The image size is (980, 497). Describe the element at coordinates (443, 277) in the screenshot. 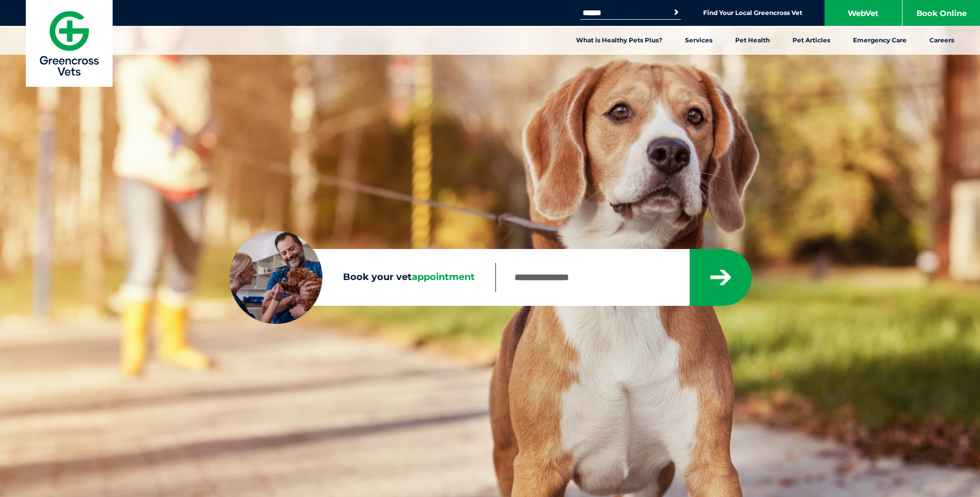

I see `span: appointment` at that location.